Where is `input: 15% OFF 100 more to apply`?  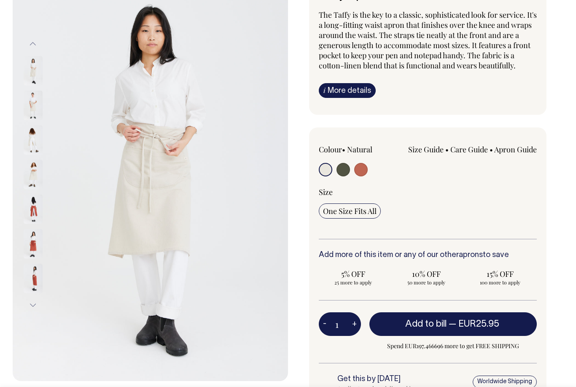
input: 15% OFF 100 more to apply is located at coordinates (500, 277).